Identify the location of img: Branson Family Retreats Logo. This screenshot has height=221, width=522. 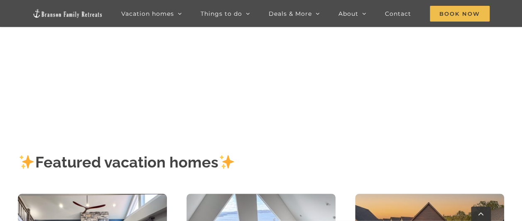
(68, 13).